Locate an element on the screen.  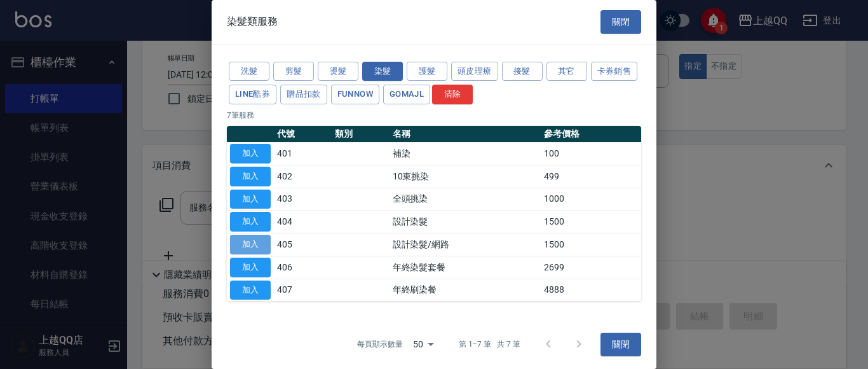
td: 補染 is located at coordinates (465, 154).